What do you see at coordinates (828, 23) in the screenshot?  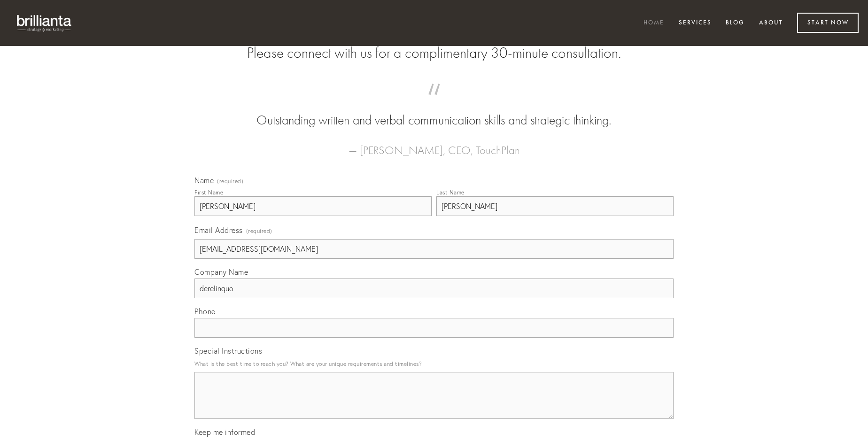 I see `a: Start Now` at bounding box center [828, 23].